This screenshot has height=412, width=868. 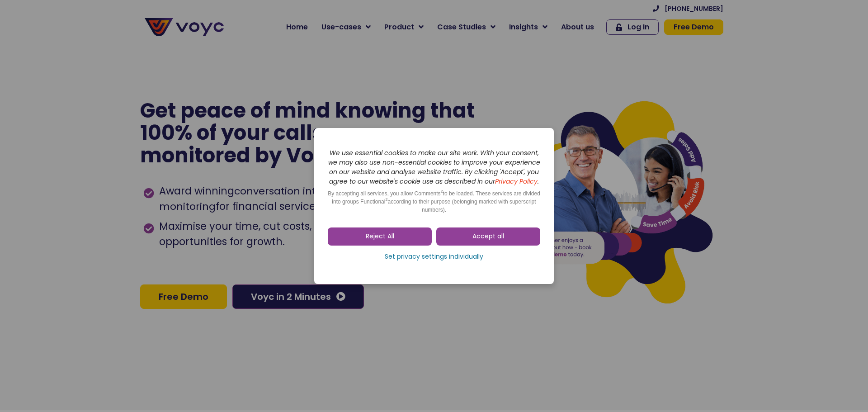 I want to click on span: Accept all, so click(x=488, y=236).